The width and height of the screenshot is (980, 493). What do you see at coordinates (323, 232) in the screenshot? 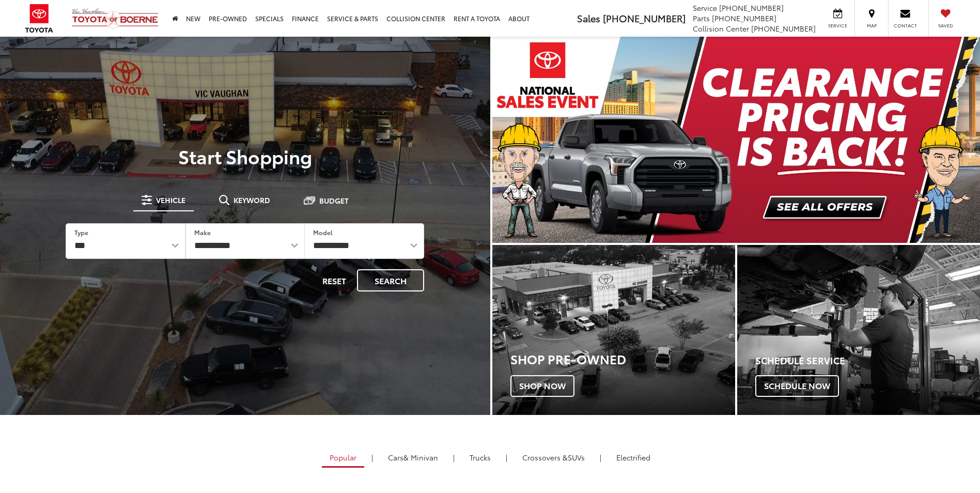
I see `label: Model` at bounding box center [323, 232].